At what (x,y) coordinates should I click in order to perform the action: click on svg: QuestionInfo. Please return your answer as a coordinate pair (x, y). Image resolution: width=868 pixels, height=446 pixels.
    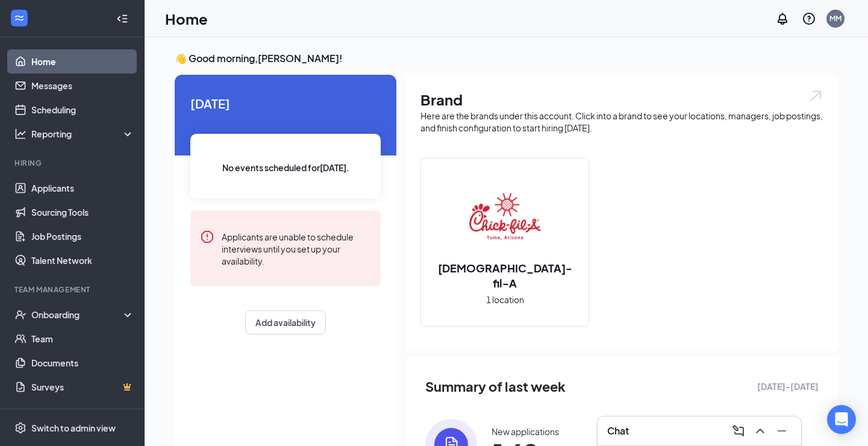
    Looking at the image, I should click on (809, 19).